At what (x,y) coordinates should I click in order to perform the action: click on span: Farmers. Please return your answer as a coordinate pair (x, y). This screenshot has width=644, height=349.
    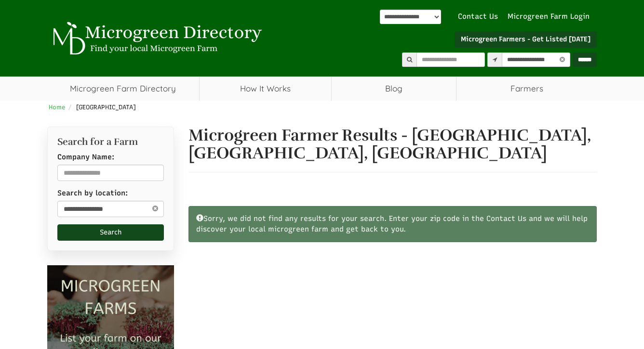
    Looking at the image, I should click on (527, 89).